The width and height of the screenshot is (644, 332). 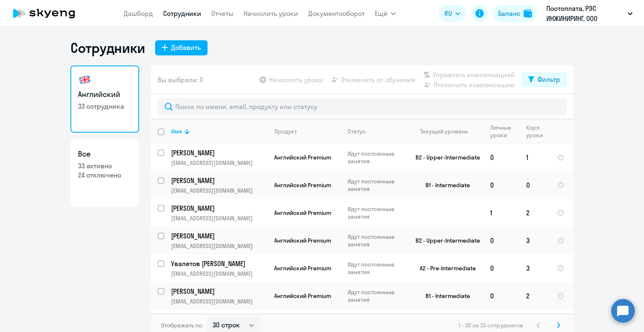 I want to click on p: Постоплата, РЭС ИНЖИНИРИНГ, ООО, so click(x=585, y=14).